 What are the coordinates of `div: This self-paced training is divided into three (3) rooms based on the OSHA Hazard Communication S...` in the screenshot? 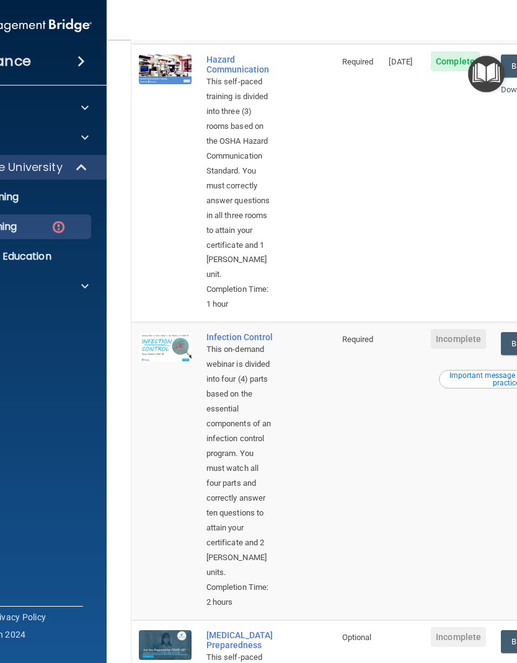 It's located at (239, 178).